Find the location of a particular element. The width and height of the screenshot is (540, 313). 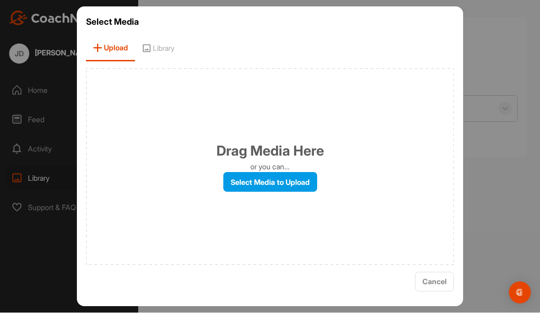

label: Select Media to Upload is located at coordinates (270, 182).